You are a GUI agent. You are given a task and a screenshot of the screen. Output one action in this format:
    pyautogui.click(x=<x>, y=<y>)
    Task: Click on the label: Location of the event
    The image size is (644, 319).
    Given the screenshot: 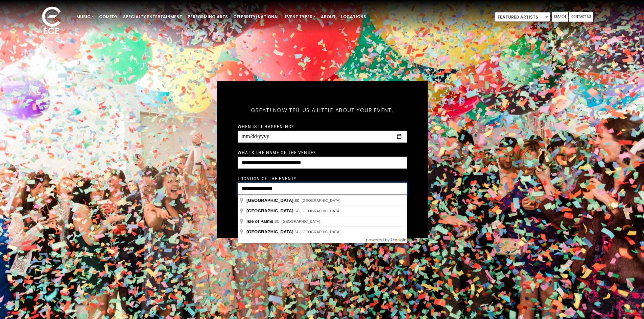 What is the action you would take?
    pyautogui.click(x=267, y=179)
    